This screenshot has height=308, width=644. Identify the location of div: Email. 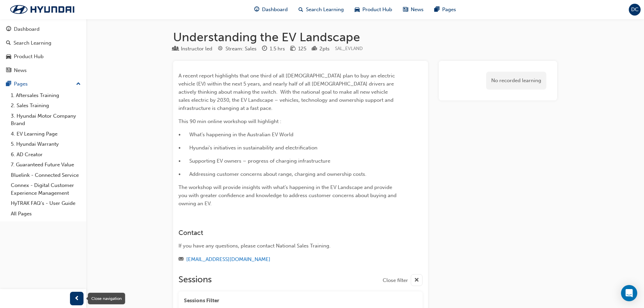
(288, 259).